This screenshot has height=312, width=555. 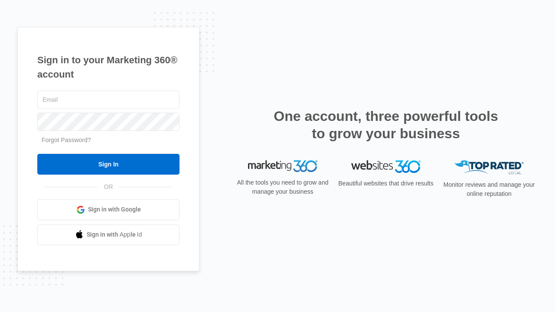 I want to click on p: Beautiful websites that drive results, so click(x=386, y=183).